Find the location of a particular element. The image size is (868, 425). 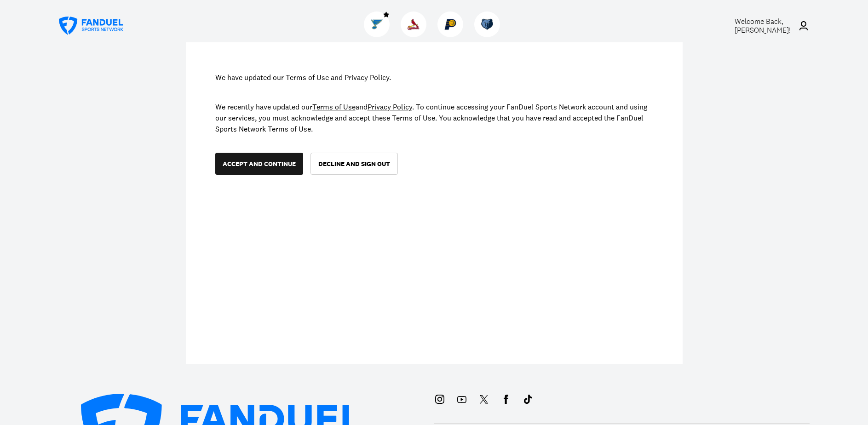

a: Terms of Use is located at coordinates (334, 107).